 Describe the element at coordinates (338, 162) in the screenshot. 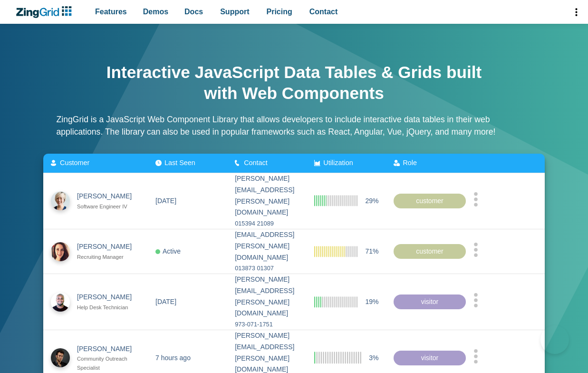

I see `span: Utilization` at that location.